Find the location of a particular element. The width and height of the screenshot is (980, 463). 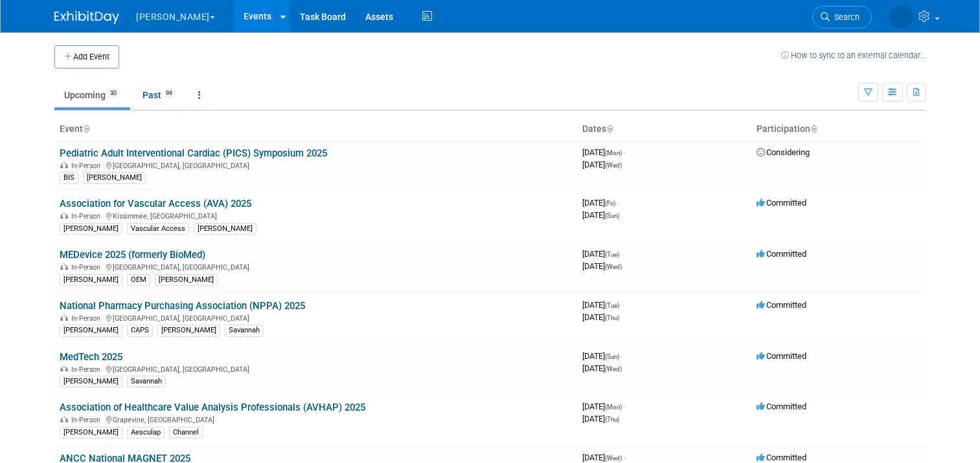

th: Event is located at coordinates (316, 129).